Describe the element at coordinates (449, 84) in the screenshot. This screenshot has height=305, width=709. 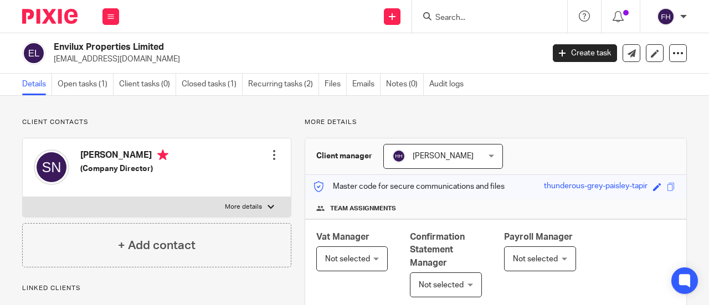
I see `a: Audit logs` at that location.